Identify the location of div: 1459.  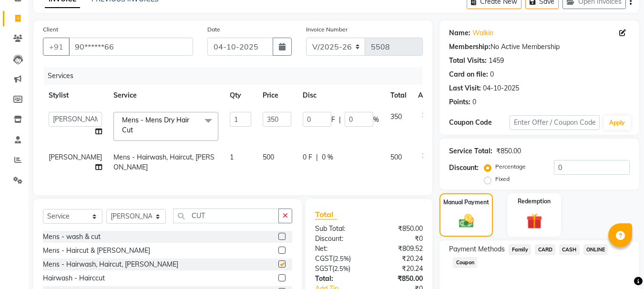
(496, 60).